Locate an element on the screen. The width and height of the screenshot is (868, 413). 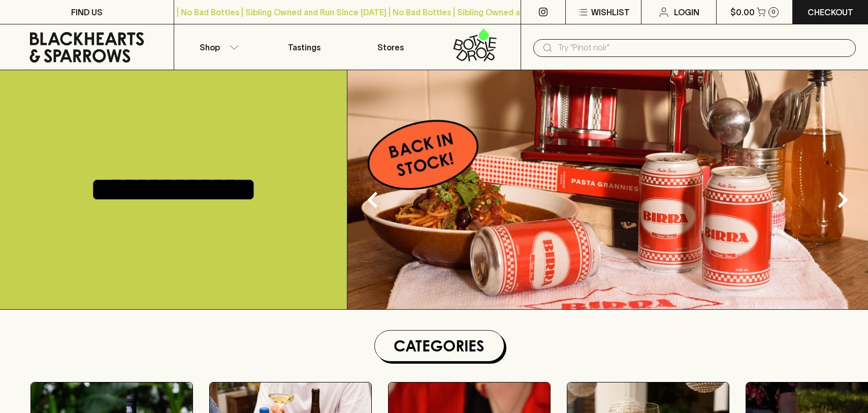
p: FIND US is located at coordinates (87, 12).